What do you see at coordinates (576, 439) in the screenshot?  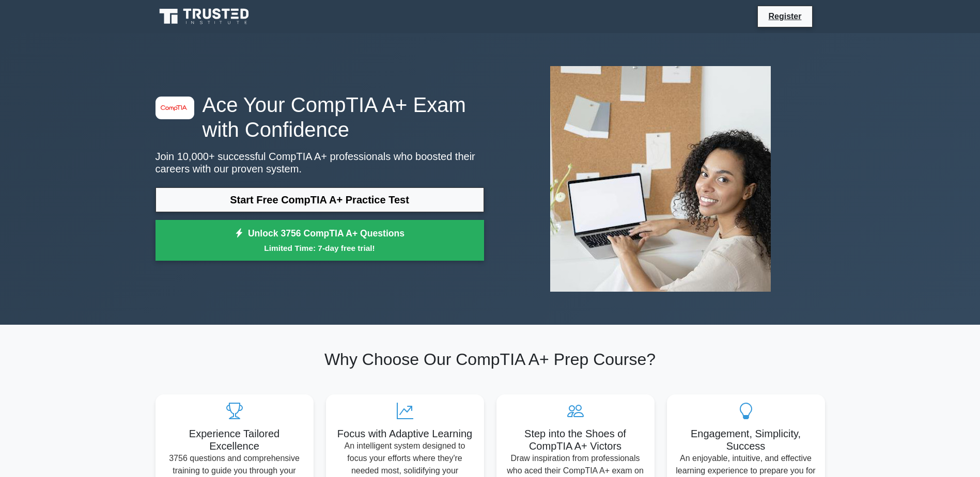 I see `h5: Step into the Shoes of CompTIA A+ Victors` at bounding box center [576, 439].